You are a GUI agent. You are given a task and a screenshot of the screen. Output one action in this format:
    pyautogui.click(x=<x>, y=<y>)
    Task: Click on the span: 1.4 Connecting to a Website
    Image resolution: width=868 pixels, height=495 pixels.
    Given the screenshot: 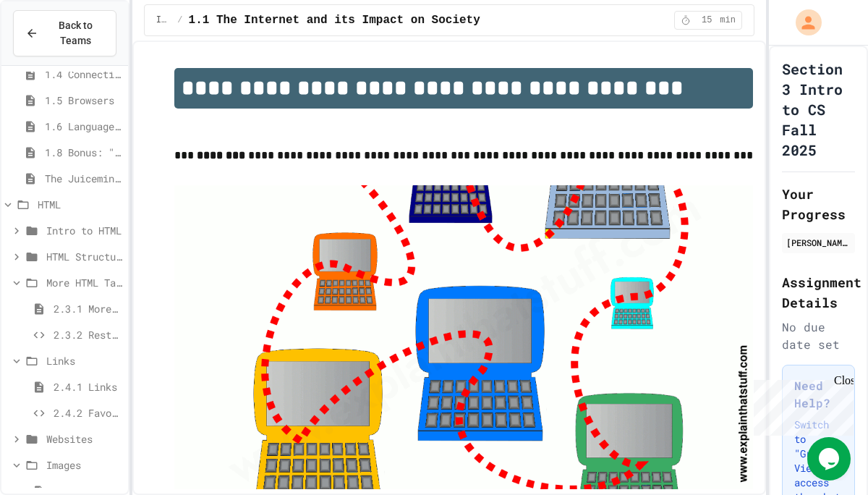 What is the action you would take?
    pyautogui.click(x=83, y=74)
    